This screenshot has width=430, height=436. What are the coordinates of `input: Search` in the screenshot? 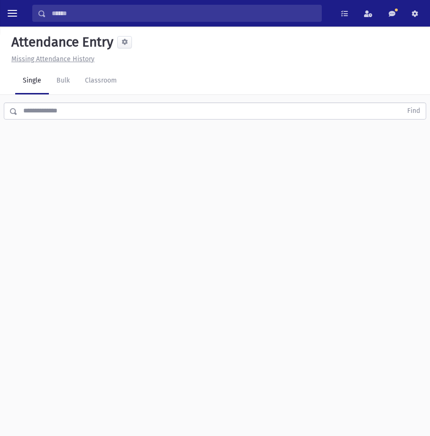 It's located at (184, 13).